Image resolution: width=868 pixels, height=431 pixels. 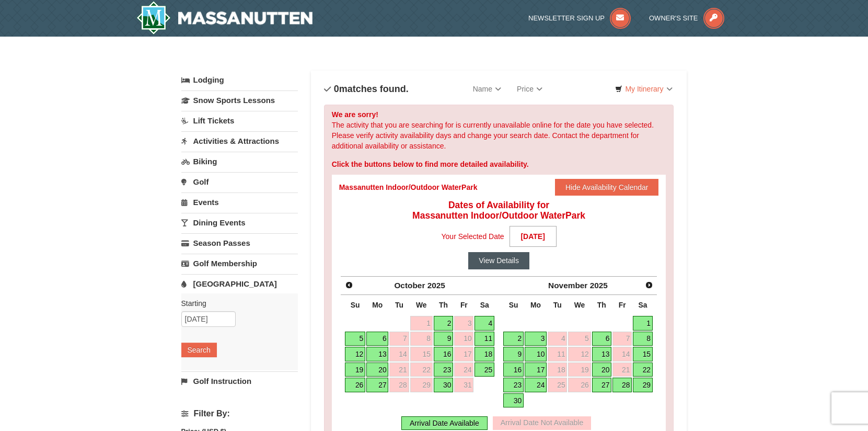 I want to click on a: 6, so click(x=377, y=339).